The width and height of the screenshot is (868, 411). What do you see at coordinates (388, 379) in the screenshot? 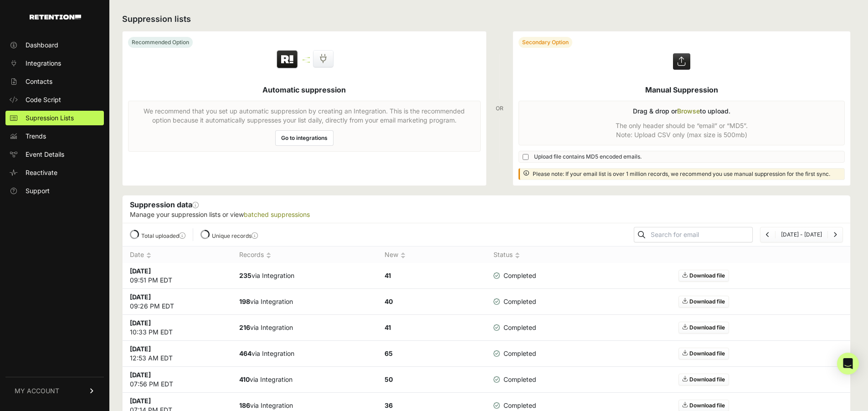
I see `strong: 50` at bounding box center [388, 379].